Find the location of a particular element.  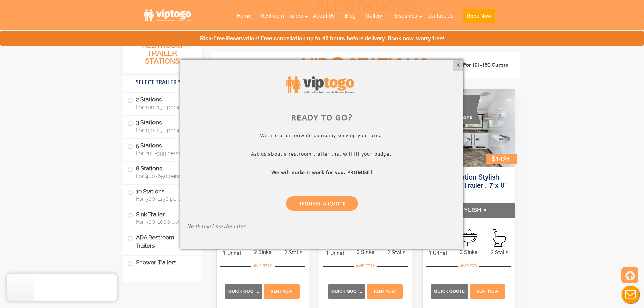

div: X is located at coordinates (458, 65).